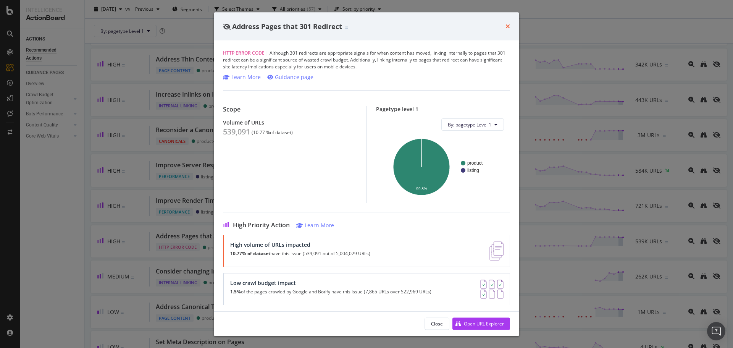  Describe the element at coordinates (508, 26) in the screenshot. I see `div: times` at that location.